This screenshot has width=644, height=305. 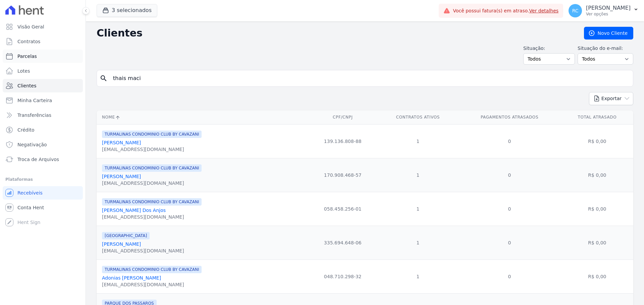 I want to click on a: Minha Carteira, so click(x=43, y=101).